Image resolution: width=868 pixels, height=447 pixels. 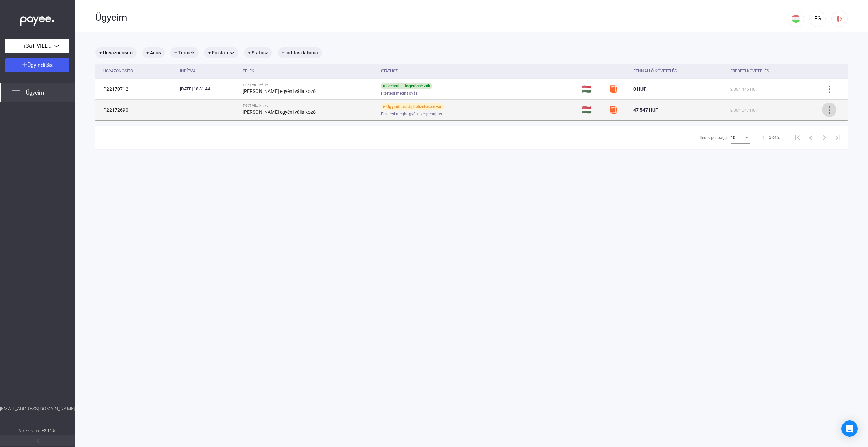 I want to click on div: Ügyindítási díj befizetésére vár, so click(x=412, y=107).